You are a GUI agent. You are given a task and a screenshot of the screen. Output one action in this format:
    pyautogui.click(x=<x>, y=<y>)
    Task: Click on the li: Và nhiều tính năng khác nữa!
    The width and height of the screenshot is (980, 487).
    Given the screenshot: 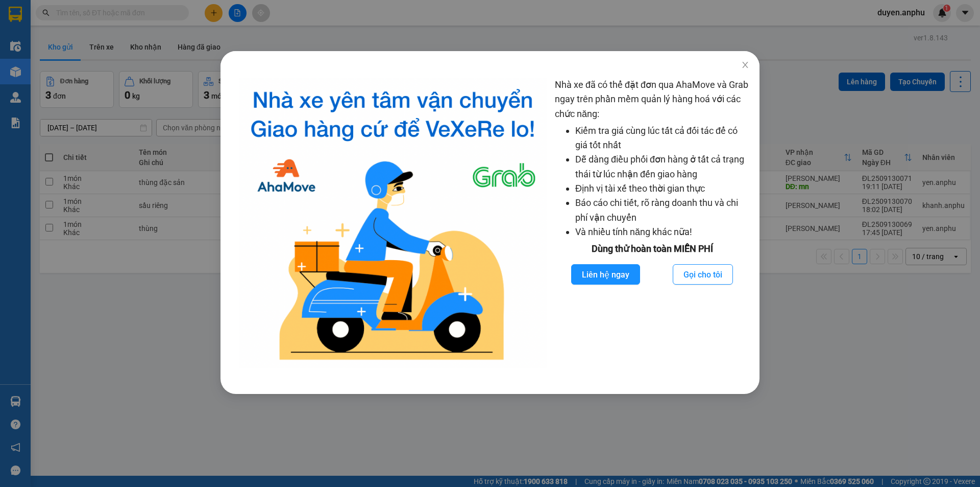 What is the action you would take?
    pyautogui.click(x=662, y=232)
    